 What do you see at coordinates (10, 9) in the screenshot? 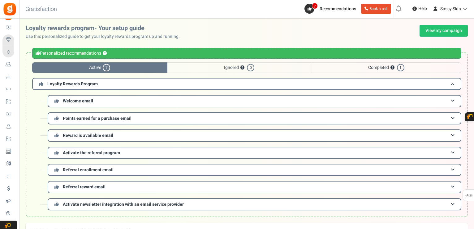
I see `img: Gratisfaction` at bounding box center [10, 9].